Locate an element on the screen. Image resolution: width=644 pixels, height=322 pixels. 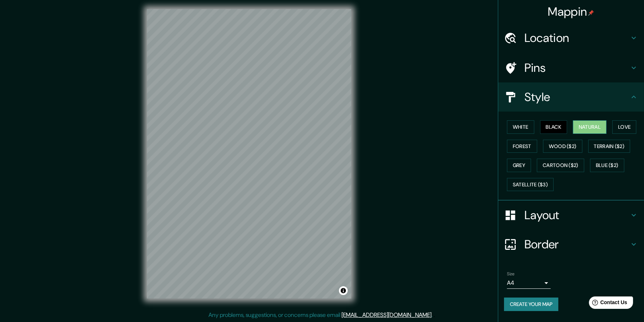
div: Location is located at coordinates (571, 38).